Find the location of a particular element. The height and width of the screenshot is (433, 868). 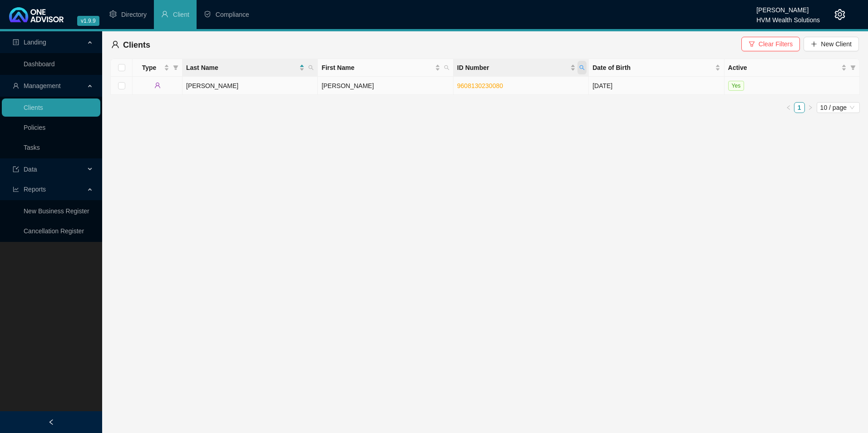

a: Policies is located at coordinates (35, 127).